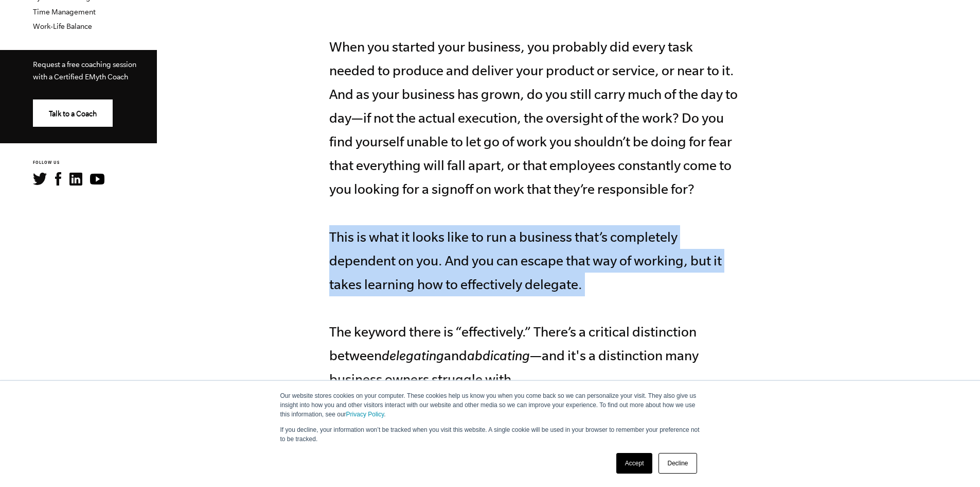 This screenshot has width=980, height=487. I want to click on p: When you started your business, you probably did every task needed to produce and deliver your pr..., so click(535, 212).